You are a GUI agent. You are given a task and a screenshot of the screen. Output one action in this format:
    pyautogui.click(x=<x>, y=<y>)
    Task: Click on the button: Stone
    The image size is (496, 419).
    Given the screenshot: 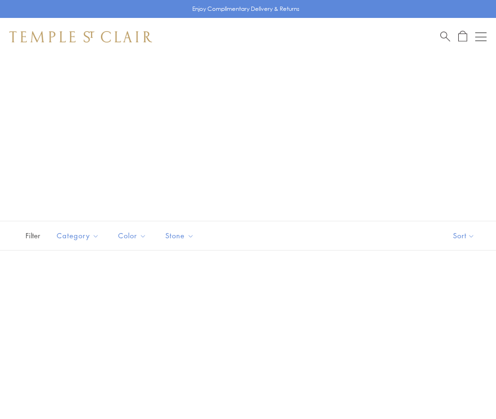 What is the action you would take?
    pyautogui.click(x=179, y=236)
    